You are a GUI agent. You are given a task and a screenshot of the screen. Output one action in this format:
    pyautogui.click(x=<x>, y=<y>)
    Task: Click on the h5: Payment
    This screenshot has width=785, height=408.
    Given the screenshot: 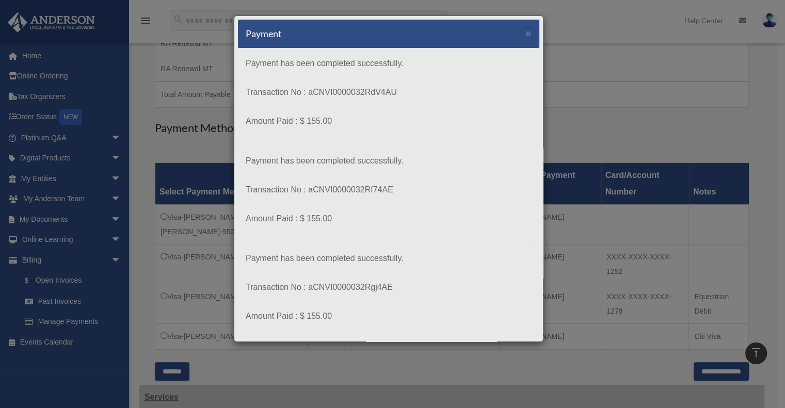 What is the action you would take?
    pyautogui.click(x=264, y=34)
    